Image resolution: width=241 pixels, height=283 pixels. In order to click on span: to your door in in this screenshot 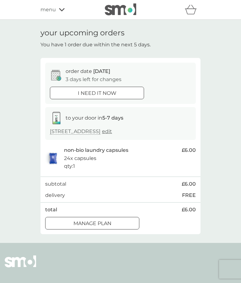, I will do `click(94, 118)`.